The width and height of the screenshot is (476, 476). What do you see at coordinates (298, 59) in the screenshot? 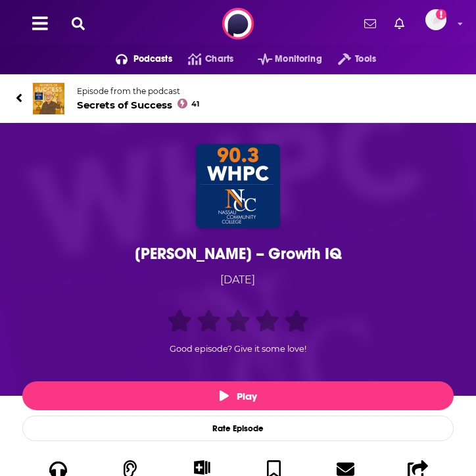
I see `span: Monitoring` at bounding box center [298, 59].